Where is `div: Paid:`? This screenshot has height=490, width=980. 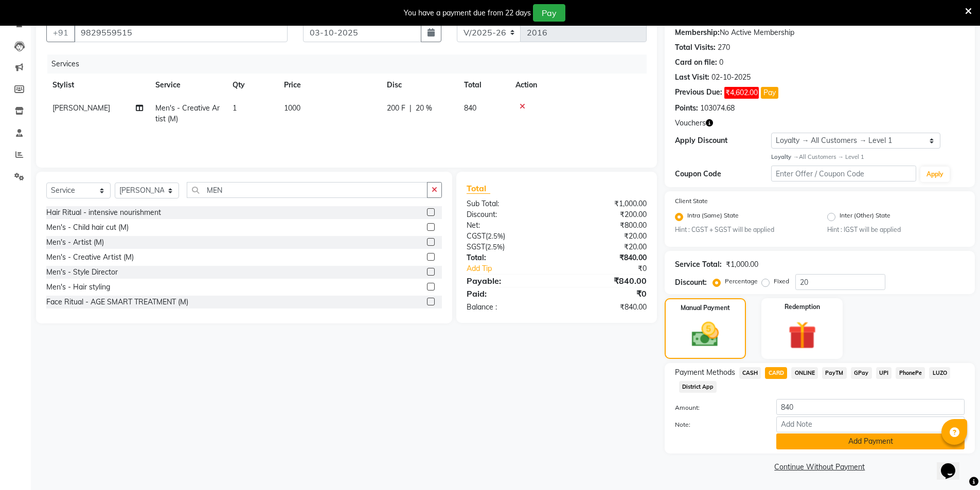
div: Paid: is located at coordinates (508, 293).